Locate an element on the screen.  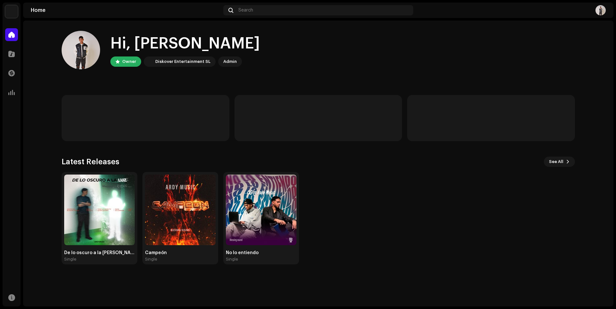
div: Admin is located at coordinates (230, 62).